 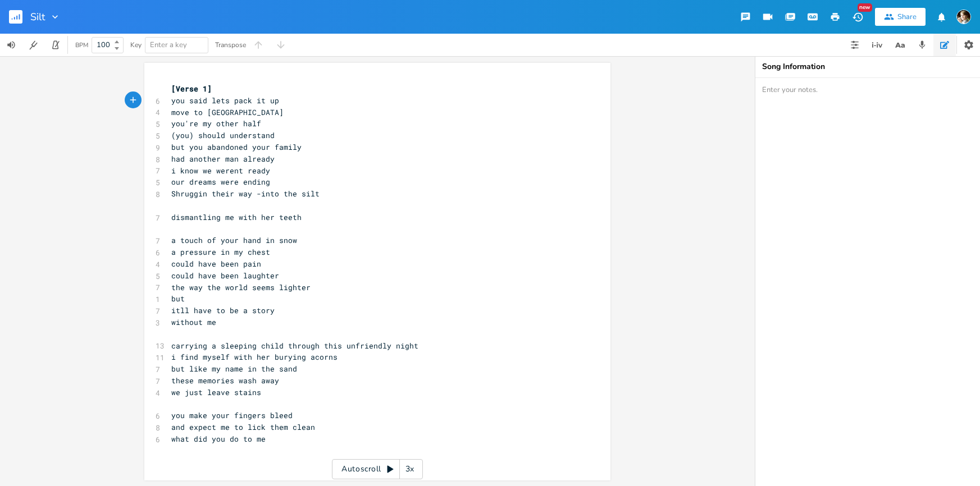 I want to click on span: (you) should understand, so click(x=223, y=135).